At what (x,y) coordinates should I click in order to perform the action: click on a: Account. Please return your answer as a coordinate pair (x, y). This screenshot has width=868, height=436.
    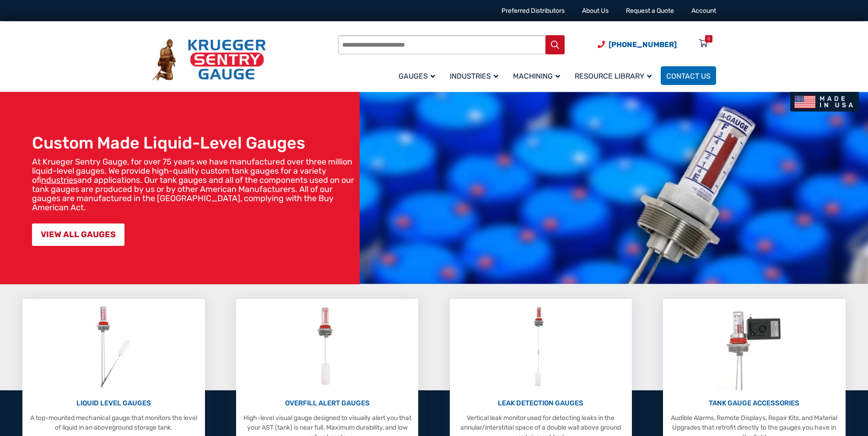
    Looking at the image, I should click on (704, 11).